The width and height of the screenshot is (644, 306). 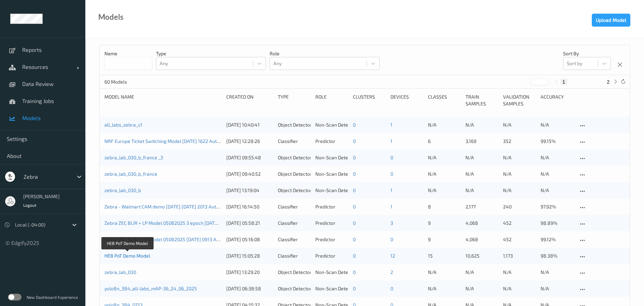 What do you see at coordinates (120, 272) in the screenshot?
I see `a: zebra_lab_030` at bounding box center [120, 272].